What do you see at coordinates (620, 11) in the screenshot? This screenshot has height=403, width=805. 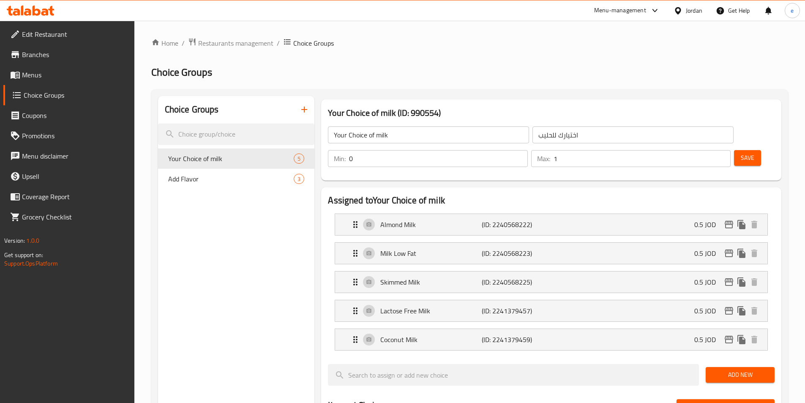 I see `div: Menu-management` at bounding box center [620, 11].